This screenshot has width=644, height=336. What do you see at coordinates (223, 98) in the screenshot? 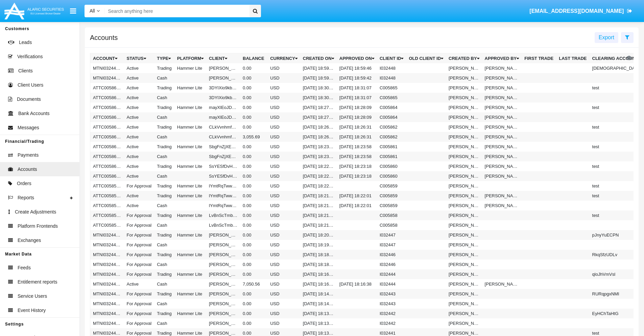
I see `td: 3DYIXio9kbi7gVM` at bounding box center [223, 98].